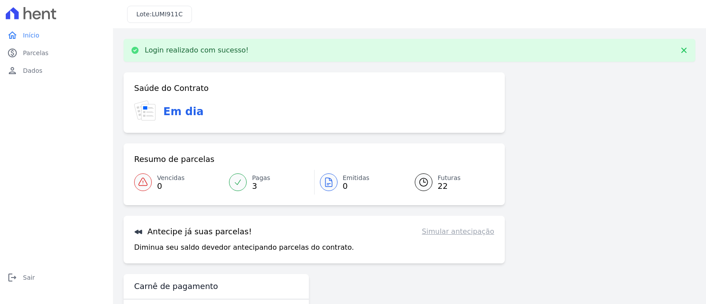 Image resolution: width=706 pixels, height=304 pixels. What do you see at coordinates (167, 14) in the screenshot?
I see `span: LUMI911C` at bounding box center [167, 14].